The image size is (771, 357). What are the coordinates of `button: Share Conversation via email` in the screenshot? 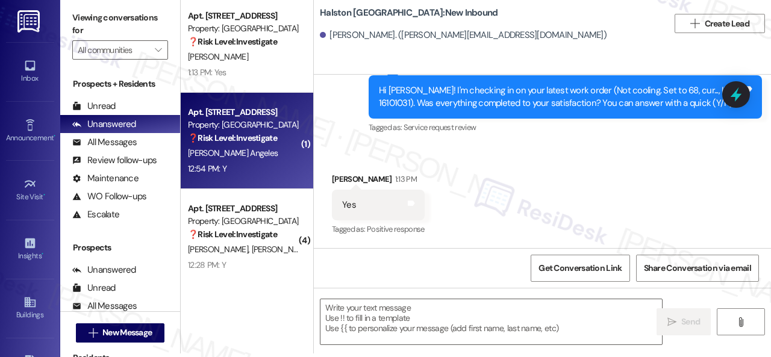 It's located at (697, 268).